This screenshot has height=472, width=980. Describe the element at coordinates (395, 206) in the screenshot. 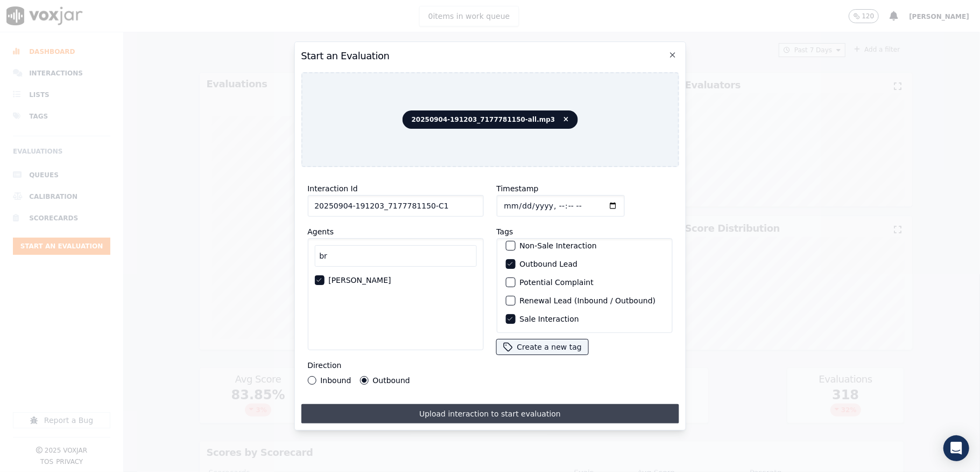

I see `input: reference id, file name, etc` at that location.